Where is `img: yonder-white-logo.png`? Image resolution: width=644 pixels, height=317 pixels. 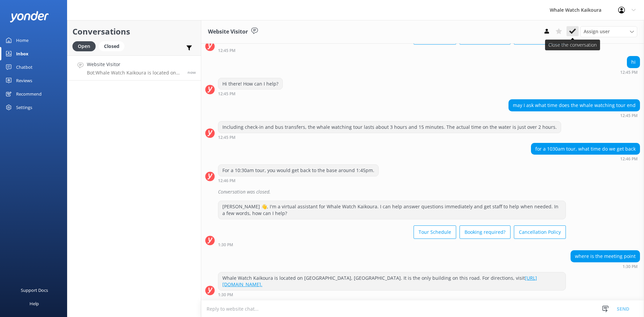 img: yonder-white-logo.png is located at coordinates (29, 17).